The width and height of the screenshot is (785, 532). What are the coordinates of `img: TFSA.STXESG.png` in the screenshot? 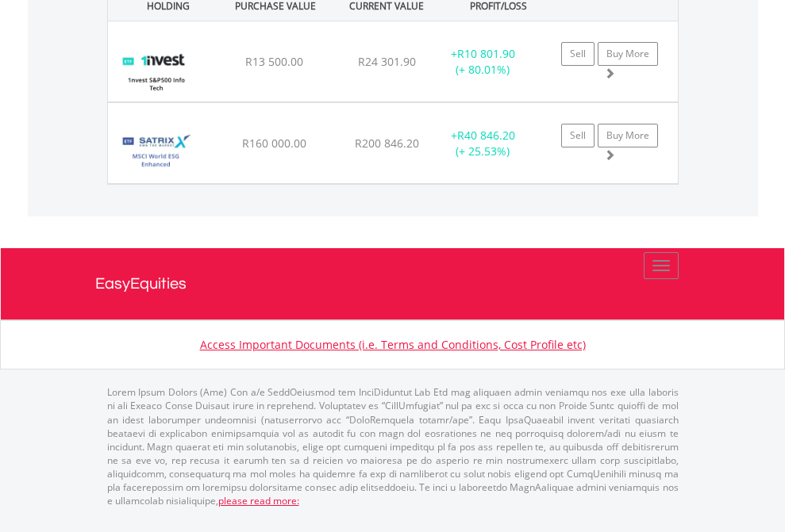 It's located at (156, 150).